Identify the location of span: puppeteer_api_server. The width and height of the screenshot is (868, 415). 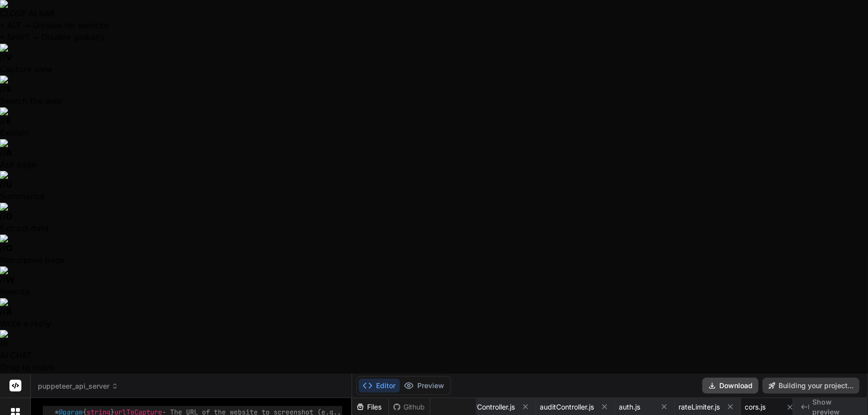
(78, 386).